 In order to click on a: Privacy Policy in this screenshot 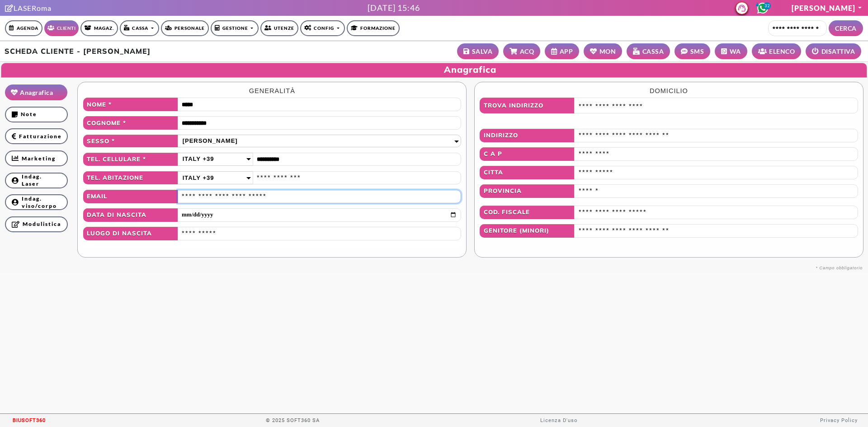, I will do `click(838, 420)`.